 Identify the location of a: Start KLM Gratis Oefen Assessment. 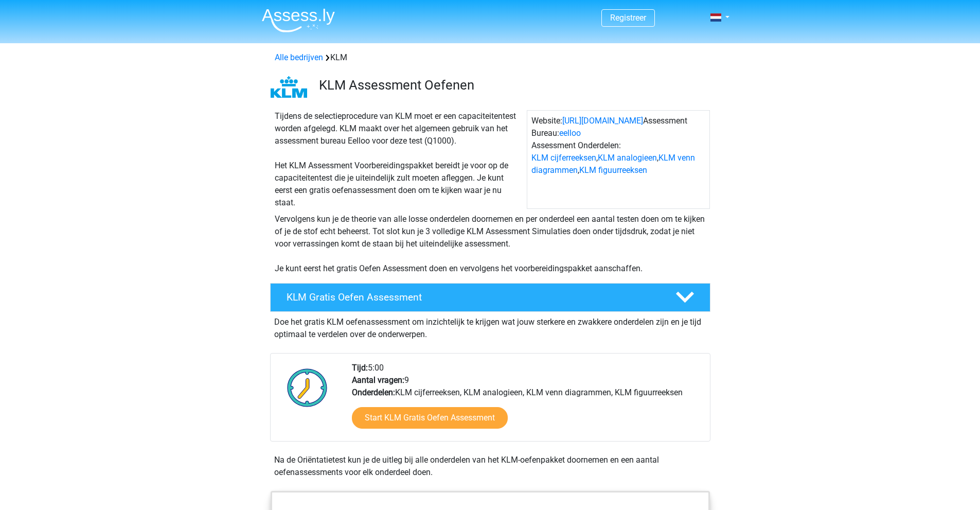
(430, 418).